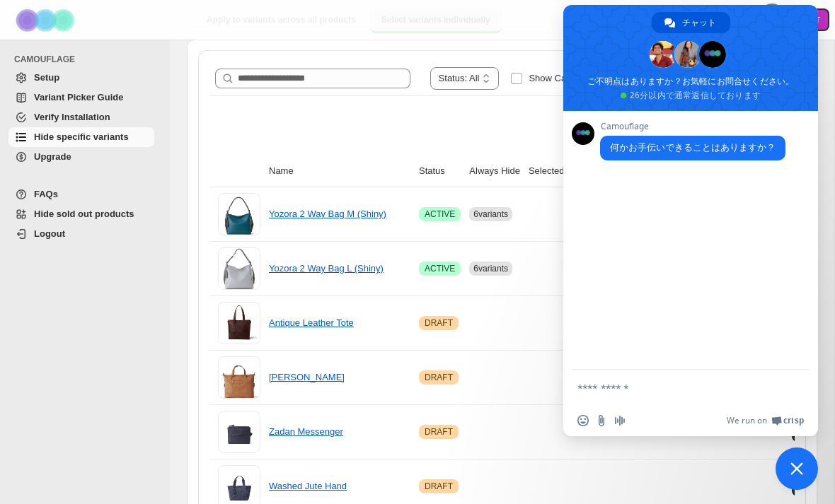 Image resolution: width=835 pixels, height=504 pixels. Describe the element at coordinates (699, 22) in the screenshot. I see `span: チャット` at that location.